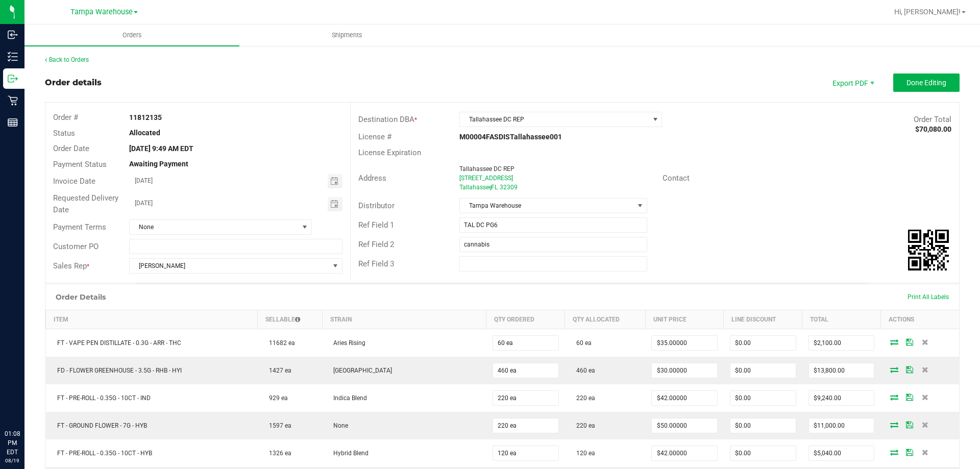 Image resolution: width=980 pixels, height=469 pixels. Describe the element at coordinates (375, 136) in the screenshot. I see `span: License #` at that location.